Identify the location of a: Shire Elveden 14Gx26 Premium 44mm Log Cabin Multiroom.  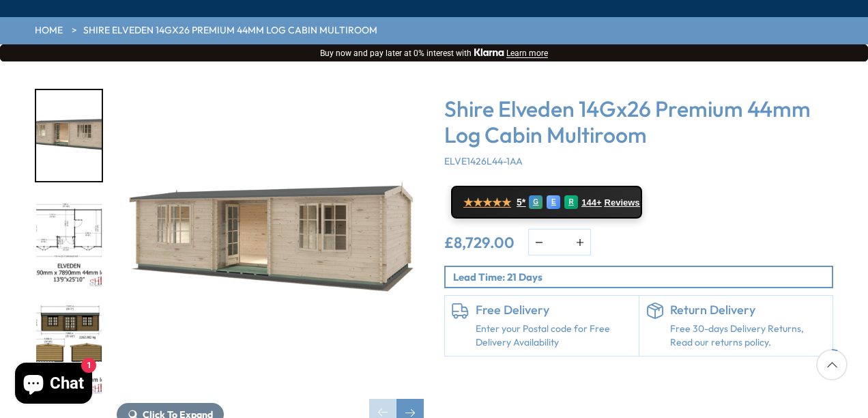
(230, 30).